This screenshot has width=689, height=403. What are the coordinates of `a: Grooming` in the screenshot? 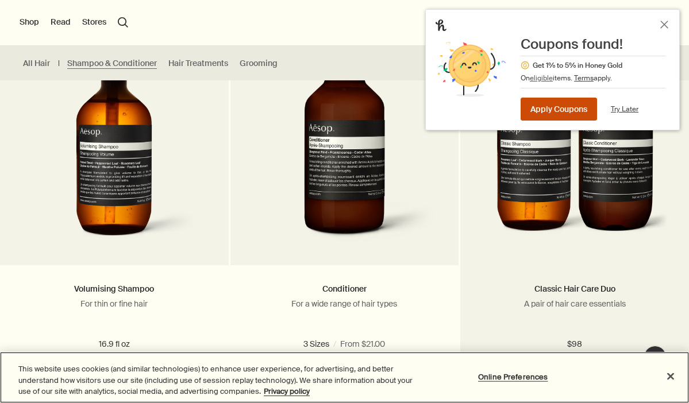 It's located at (259, 63).